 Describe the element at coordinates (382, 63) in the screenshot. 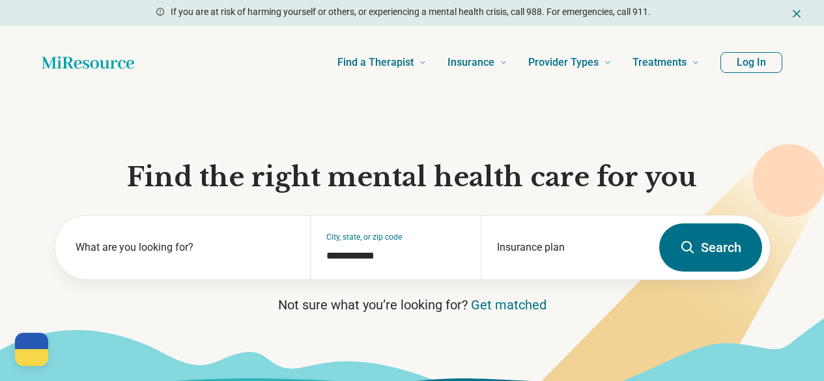

I see `a: Find a Therapist` at that location.